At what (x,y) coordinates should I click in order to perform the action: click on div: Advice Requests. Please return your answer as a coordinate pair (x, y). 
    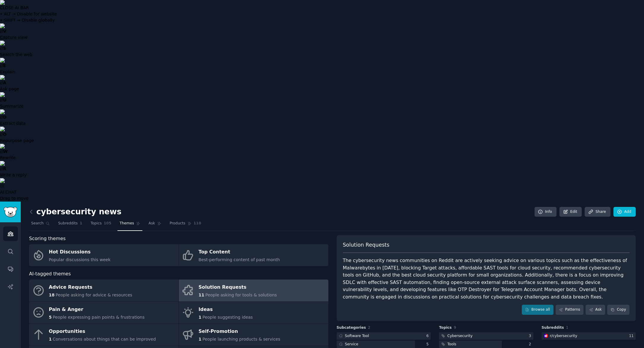
    Looking at the image, I should click on (90, 287).